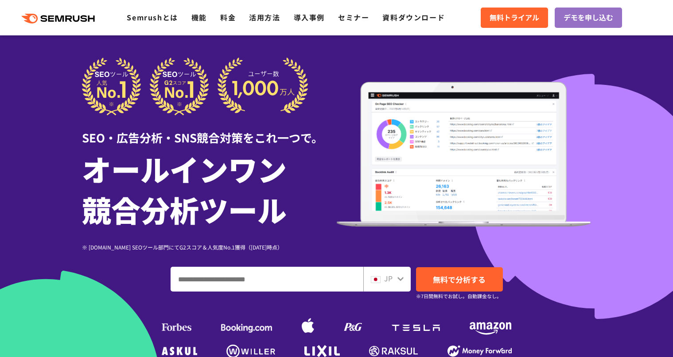  Describe the element at coordinates (353, 17) in the screenshot. I see `a: セミナー` at that location.